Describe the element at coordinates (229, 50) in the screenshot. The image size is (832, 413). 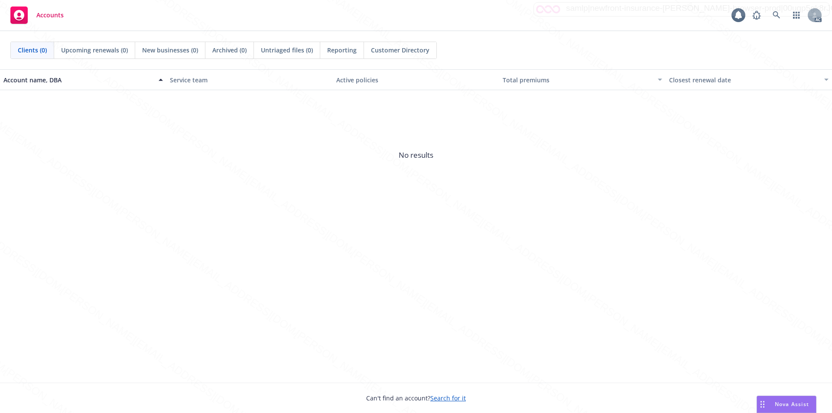
I see `span: Archived (0)` at that location.